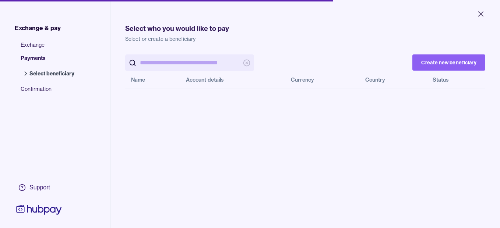 Image resolution: width=500 pixels, height=228 pixels. I want to click on button: Create new beneficiary, so click(449, 63).